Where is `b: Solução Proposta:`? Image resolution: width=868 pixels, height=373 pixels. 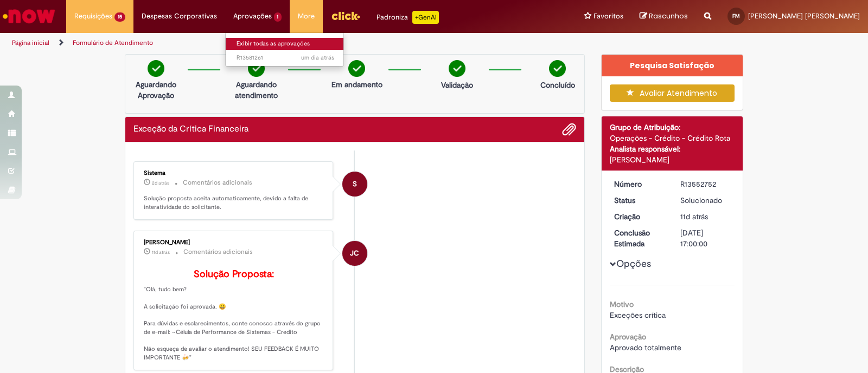 b: Solução Proposta: is located at coordinates (234, 274).